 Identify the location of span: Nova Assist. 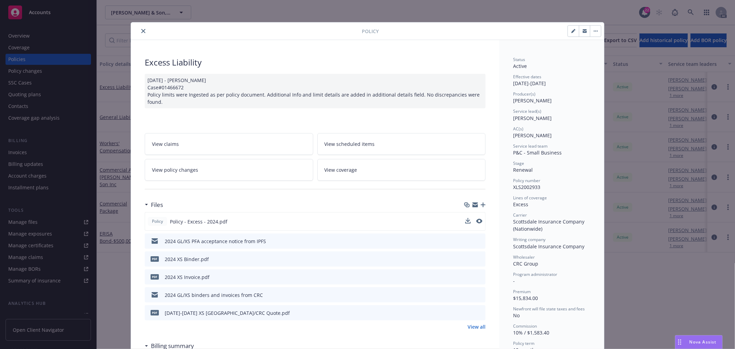
(703, 342).